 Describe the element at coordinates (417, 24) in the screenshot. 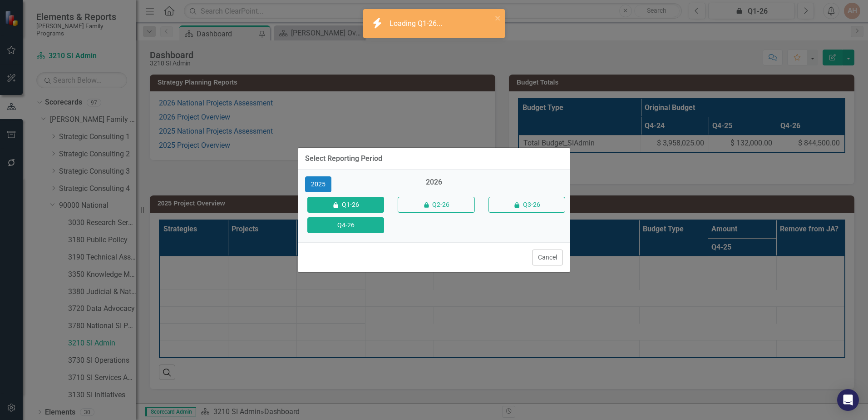

I see `div: Loading Q1-26...` at that location.